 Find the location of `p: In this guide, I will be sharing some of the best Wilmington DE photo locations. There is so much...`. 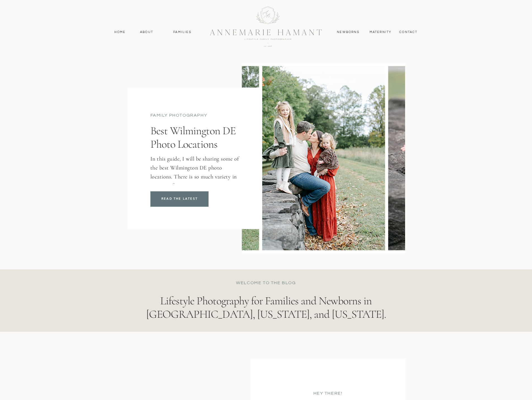

p: In this guide, I will be sharing some of the best Wilmington DE photo locations. There is so much... is located at coordinates (195, 199).